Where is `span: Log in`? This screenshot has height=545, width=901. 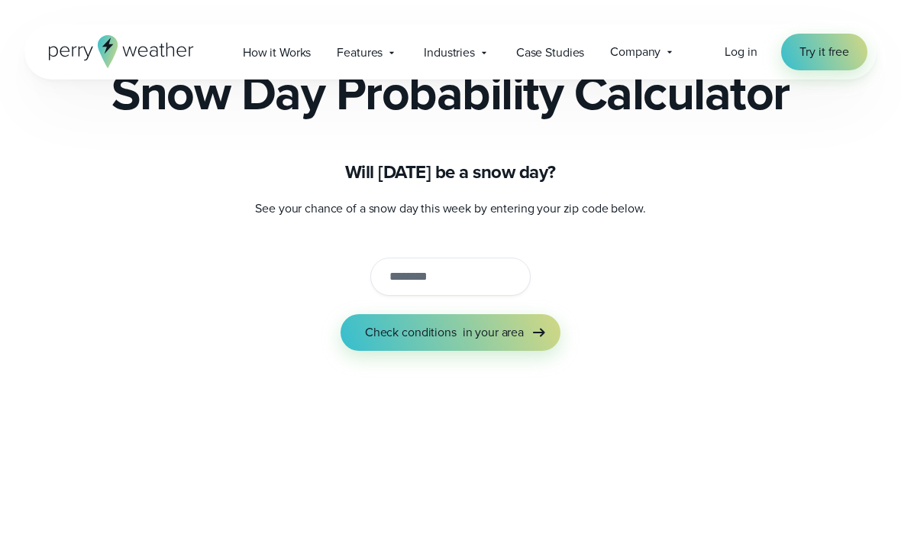 span: Log in is located at coordinates (741, 51).